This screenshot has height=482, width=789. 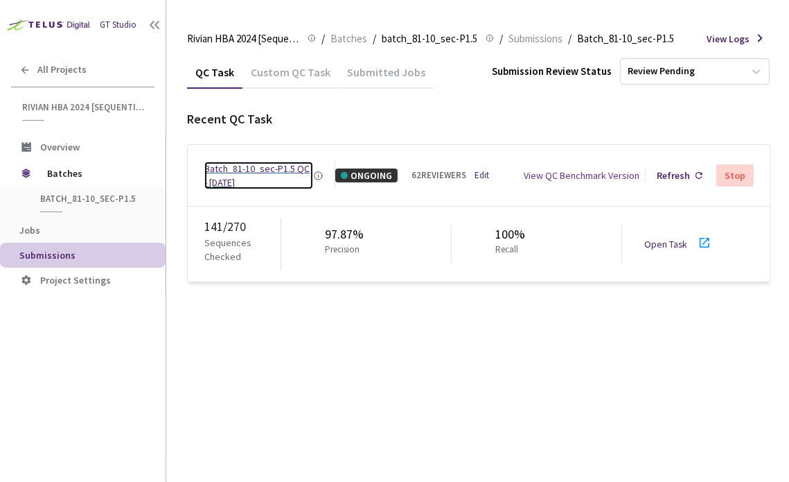 What do you see at coordinates (661, 71) in the screenshot?
I see `div: Review Pending` at bounding box center [661, 71].